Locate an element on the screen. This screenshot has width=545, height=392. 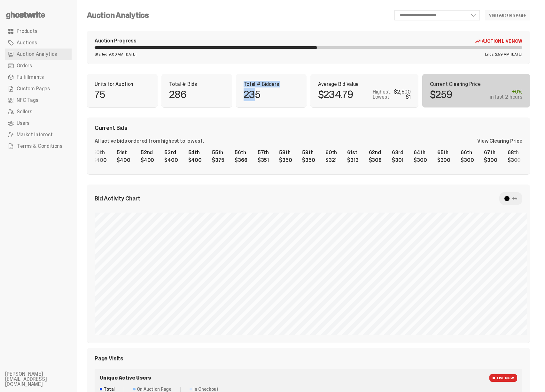
p: Average Bid Value is located at coordinates (364, 84).